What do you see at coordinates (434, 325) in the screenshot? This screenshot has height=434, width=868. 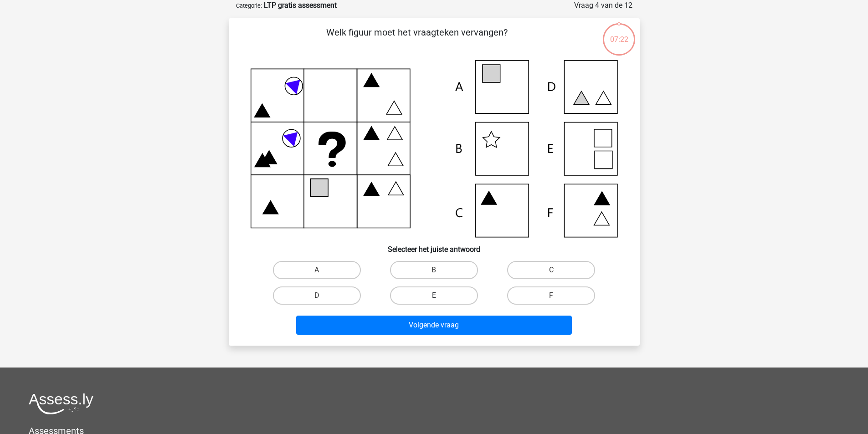 I see `button: Volgende vraag` at bounding box center [434, 325].